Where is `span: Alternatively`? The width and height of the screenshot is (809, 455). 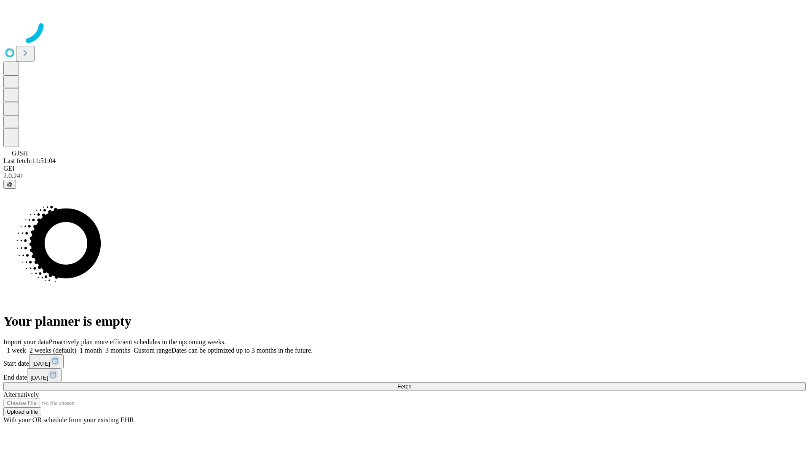
span: Alternatively is located at coordinates (21, 395).